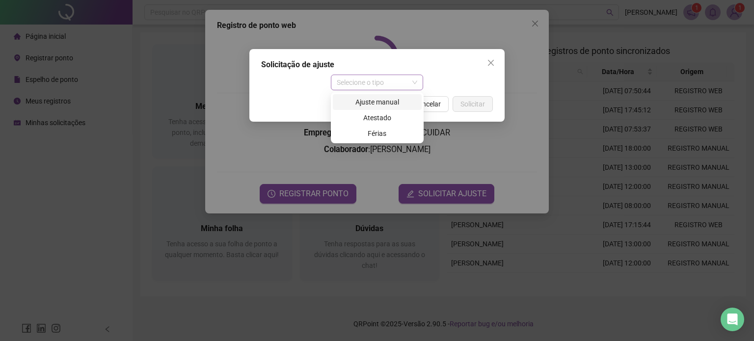  I want to click on span: Selecione o tipo, so click(377, 82).